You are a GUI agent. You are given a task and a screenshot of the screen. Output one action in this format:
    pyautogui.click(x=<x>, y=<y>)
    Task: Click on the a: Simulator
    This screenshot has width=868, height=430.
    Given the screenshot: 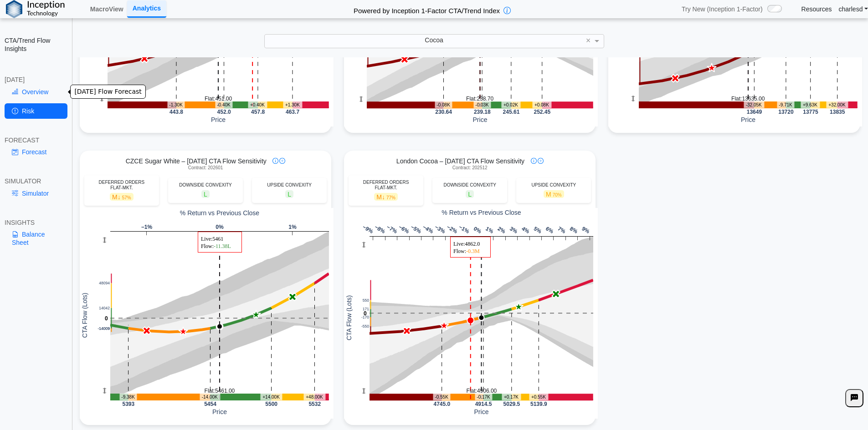 What is the action you would take?
    pyautogui.click(x=36, y=194)
    